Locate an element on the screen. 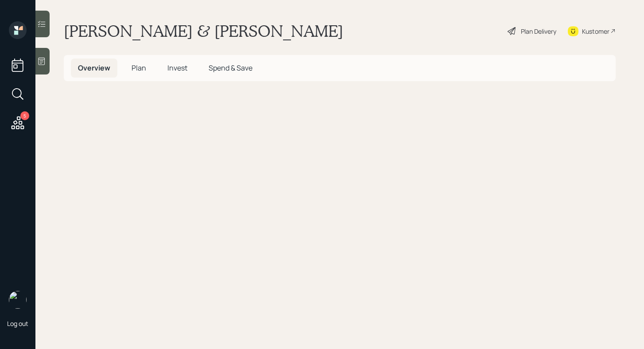 Image resolution: width=644 pixels, height=349 pixels. span: Overview is located at coordinates (94, 68).